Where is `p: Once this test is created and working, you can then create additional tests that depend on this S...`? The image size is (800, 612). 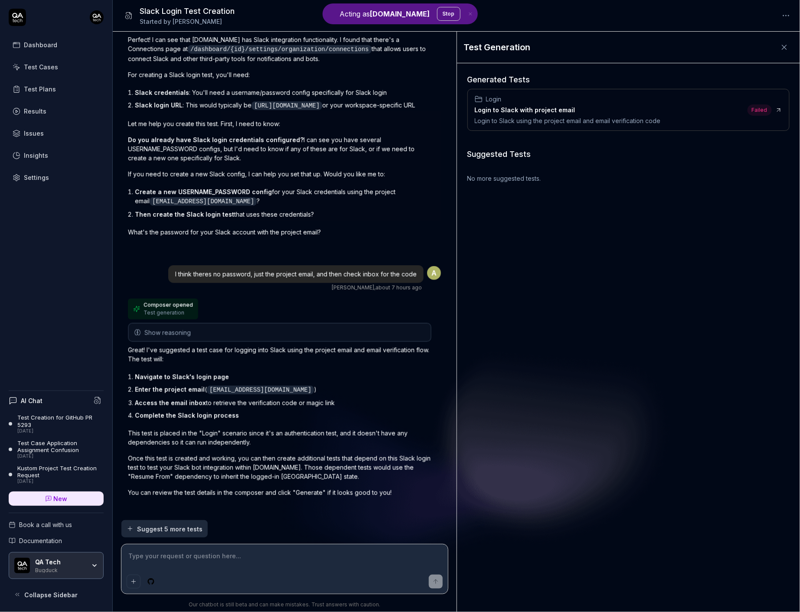
p: Once this test is created and working, you can then create additional tests that depend on this S... is located at coordinates (280, 467).